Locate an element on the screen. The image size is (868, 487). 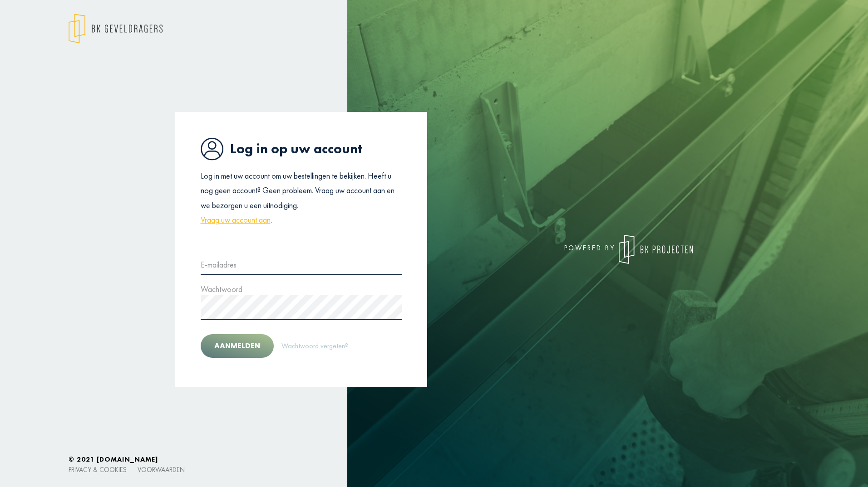
div: powered by is located at coordinates (567, 249).